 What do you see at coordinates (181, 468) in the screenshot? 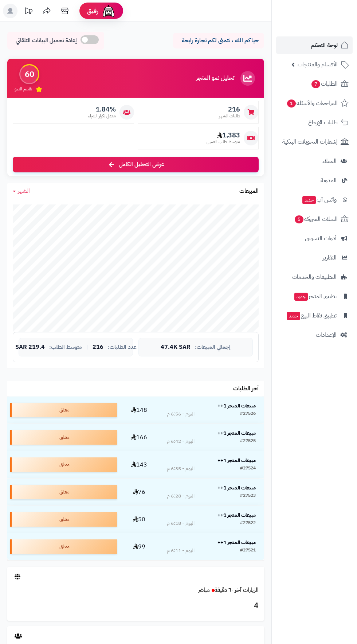
I see `div: اليوم - 6:35 م` at bounding box center [181, 468].